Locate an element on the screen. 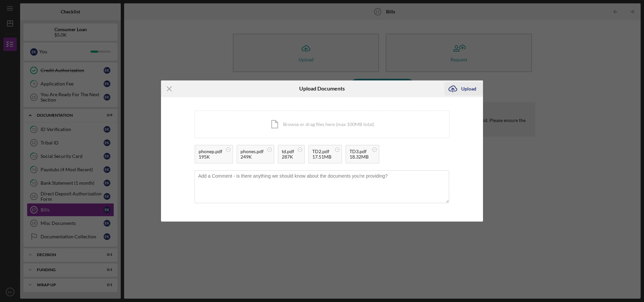 This screenshot has height=302, width=644. div: 249K is located at coordinates (252, 157).